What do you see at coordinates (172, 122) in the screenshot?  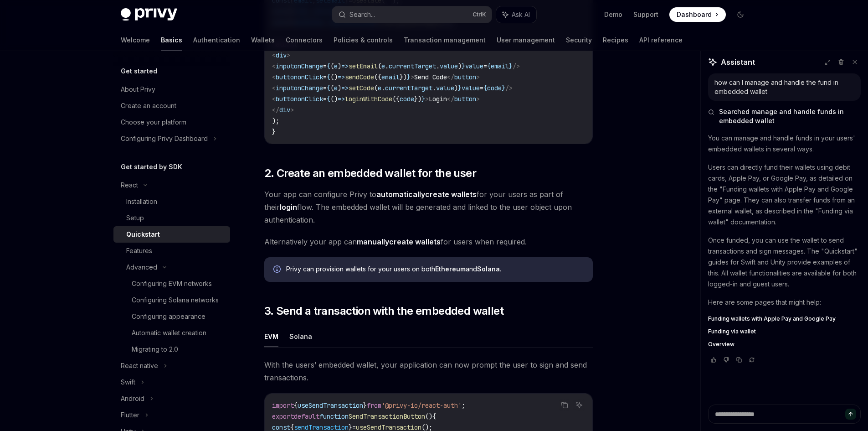 I see `a: Choose your platform` at bounding box center [172, 122].